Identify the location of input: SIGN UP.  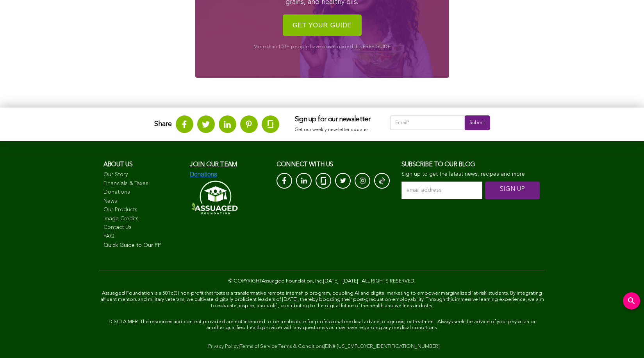
(513, 190).